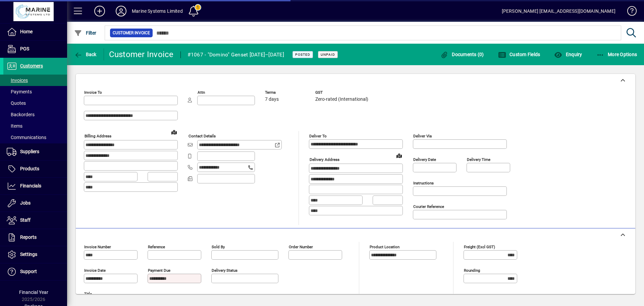 This screenshot has width=644, height=306. Describe the element at coordinates (35, 152) in the screenshot. I see `a: Suppliers` at that location.